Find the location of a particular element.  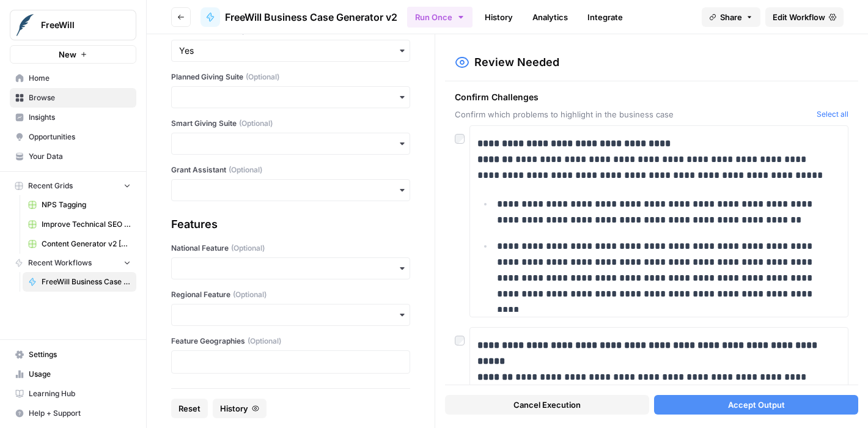

input: Yes is located at coordinates (290, 51).